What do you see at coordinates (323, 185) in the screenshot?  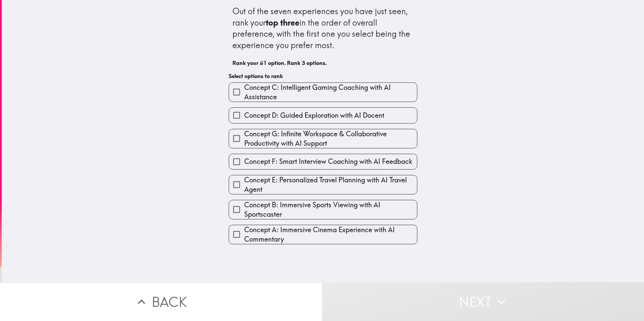 I see `button: Concept E: Personalized Travel Planning with AI Travel Agent` at bounding box center [323, 185].